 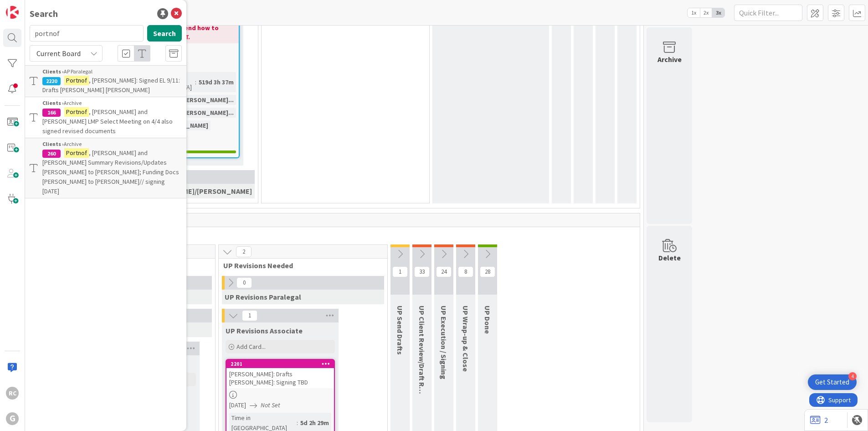 I want to click on span: 33, so click(x=422, y=272).